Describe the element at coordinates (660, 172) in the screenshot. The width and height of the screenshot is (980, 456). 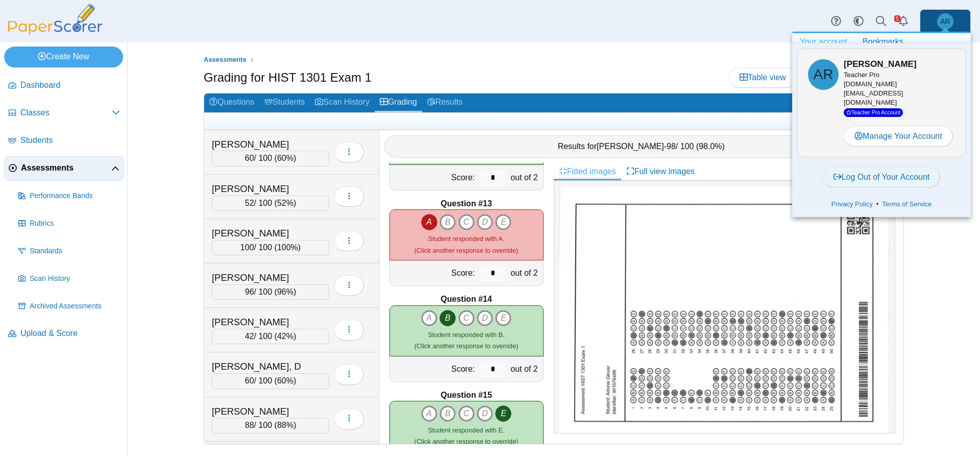
I see `a: Full view images` at that location.